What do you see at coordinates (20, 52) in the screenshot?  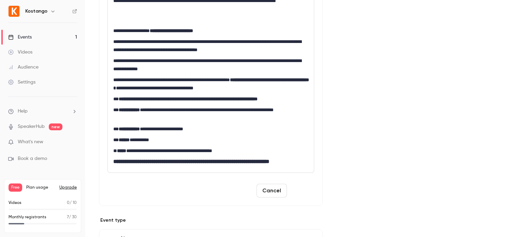 I see `div: Videos` at bounding box center [20, 52].